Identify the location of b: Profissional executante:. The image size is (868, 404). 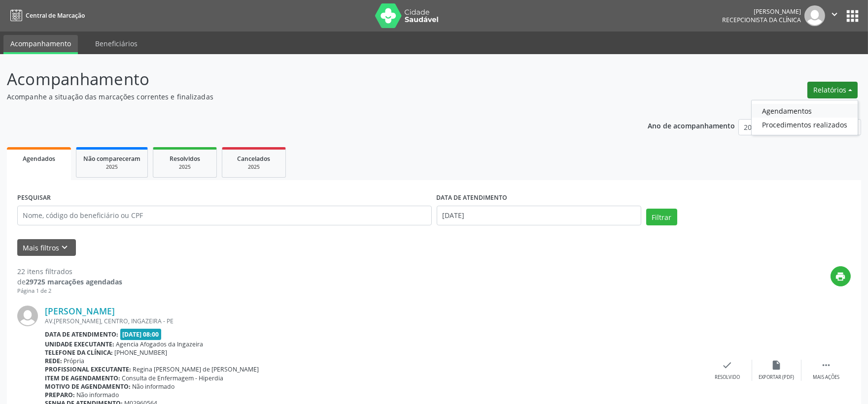
(88, 369).